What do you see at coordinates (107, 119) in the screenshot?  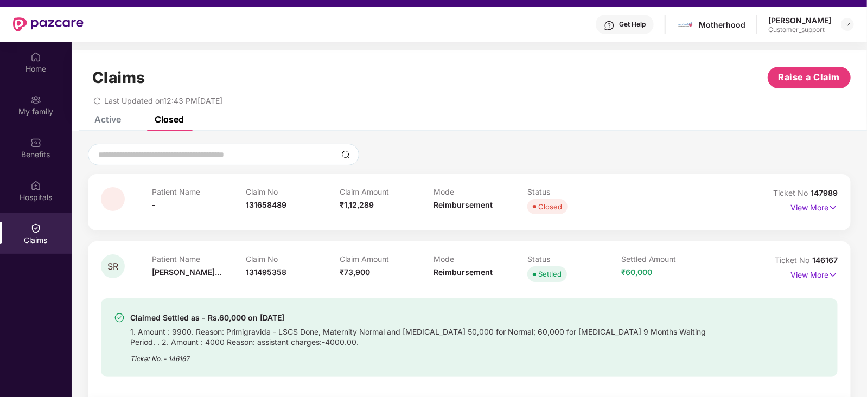 I see `div: Active` at bounding box center [107, 119].